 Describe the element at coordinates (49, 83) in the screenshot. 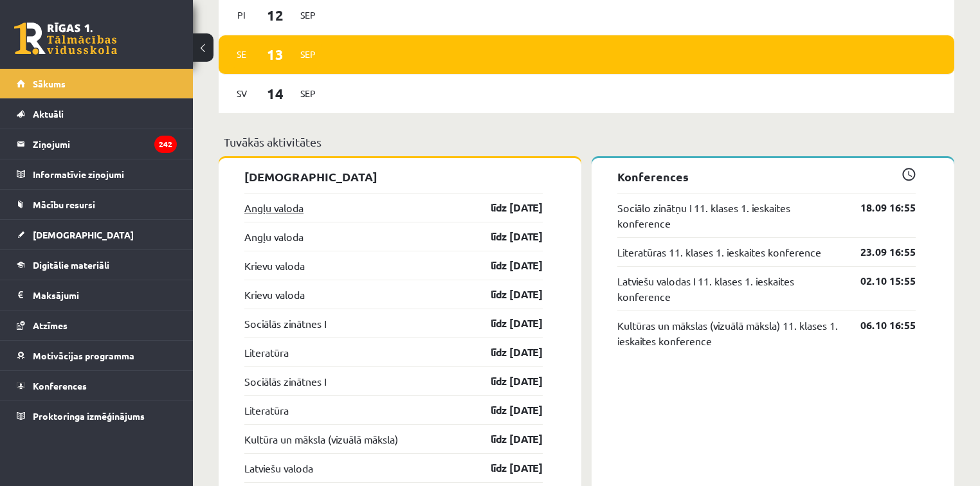

I see `span: Sākums` at that location.